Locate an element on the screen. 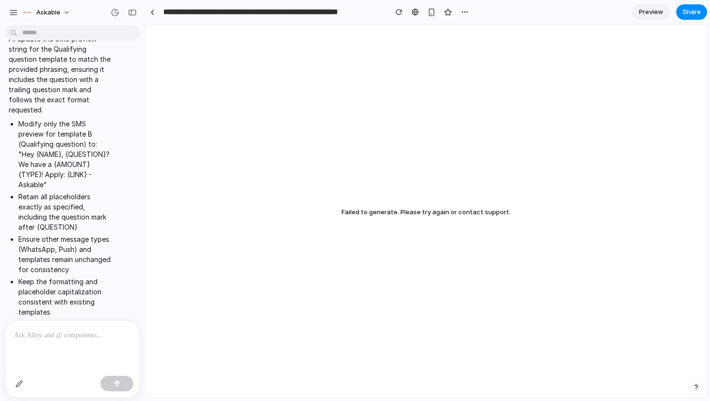 The width and height of the screenshot is (710, 401). li: Keep the formatting and placeholder capitalization consistent with existing templates is located at coordinates (65, 297).